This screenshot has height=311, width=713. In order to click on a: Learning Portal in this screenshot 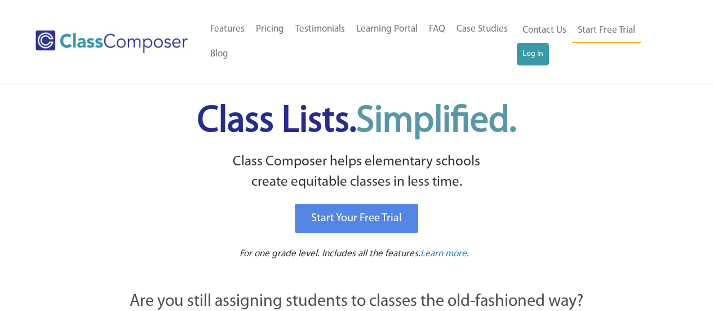, I will do `click(387, 29)`.